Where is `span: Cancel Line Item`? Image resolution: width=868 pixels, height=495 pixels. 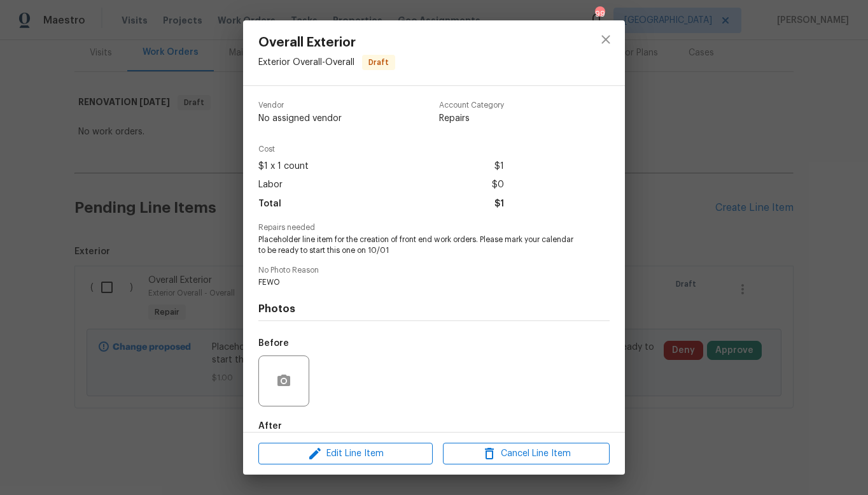
span: Cancel Line Item is located at coordinates (526, 453).